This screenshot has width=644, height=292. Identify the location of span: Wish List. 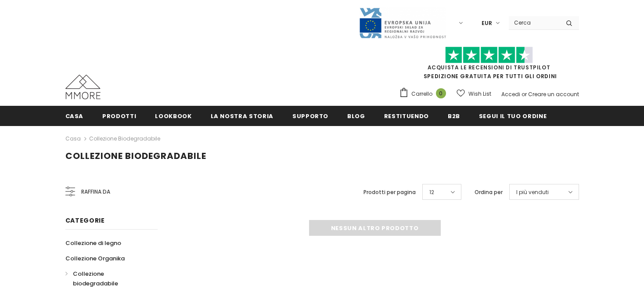
(480, 94).